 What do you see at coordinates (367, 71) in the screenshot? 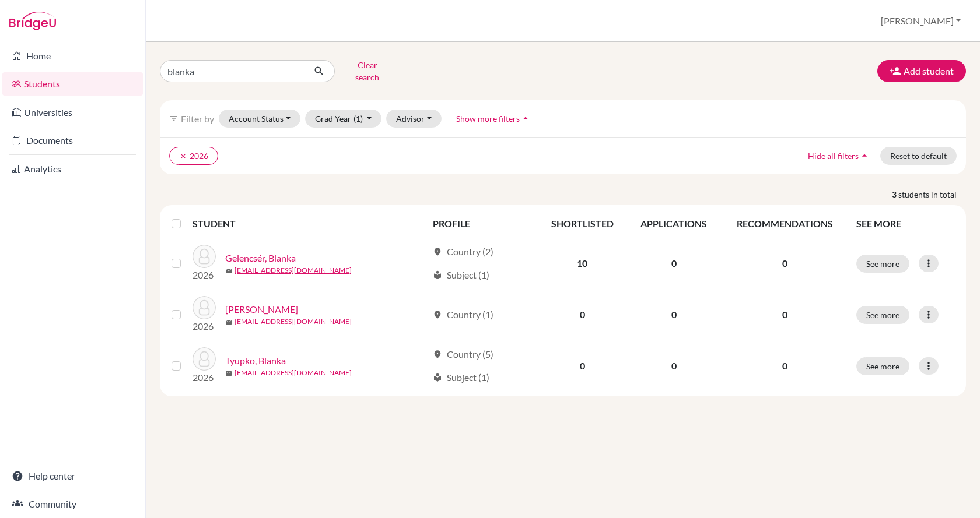
I see `button: Clear search` at bounding box center [367, 71].